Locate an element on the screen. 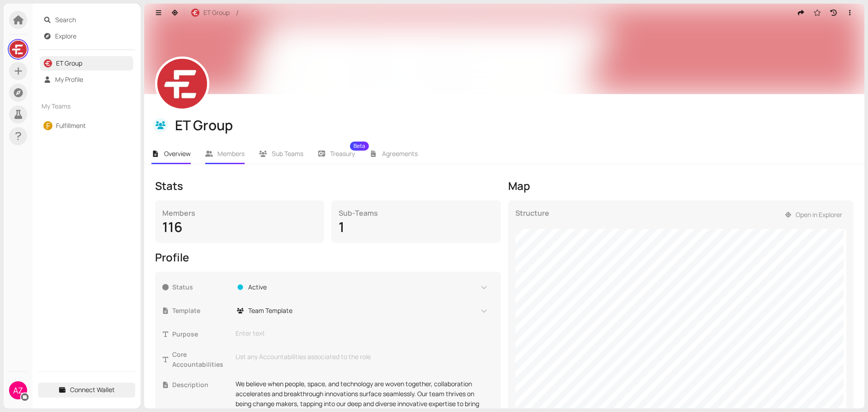 This screenshot has width=868, height=412. span: Sub Teams is located at coordinates (288, 153).